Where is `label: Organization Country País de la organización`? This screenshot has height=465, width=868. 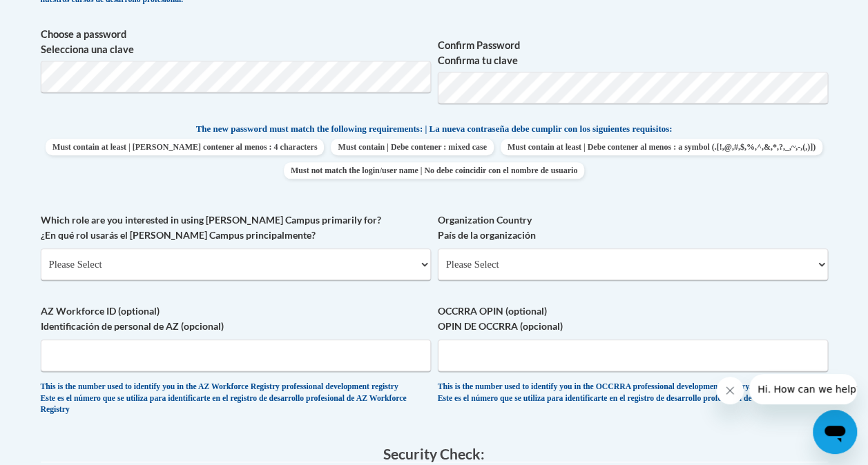 label: Organization Country País de la organización is located at coordinates (632, 228).